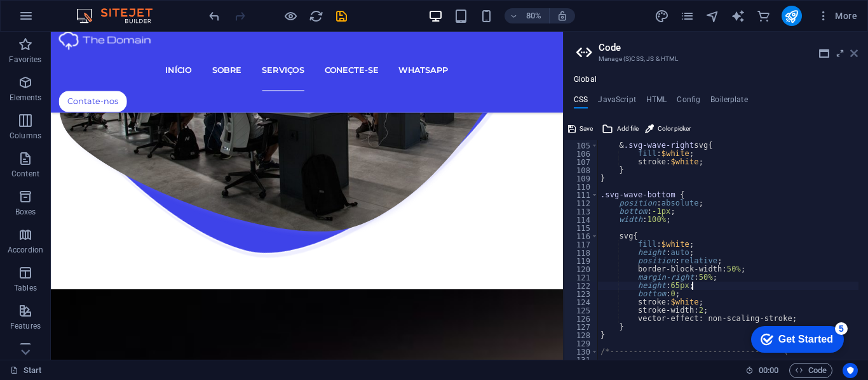  I want to click on i: Reload page, so click(316, 16).